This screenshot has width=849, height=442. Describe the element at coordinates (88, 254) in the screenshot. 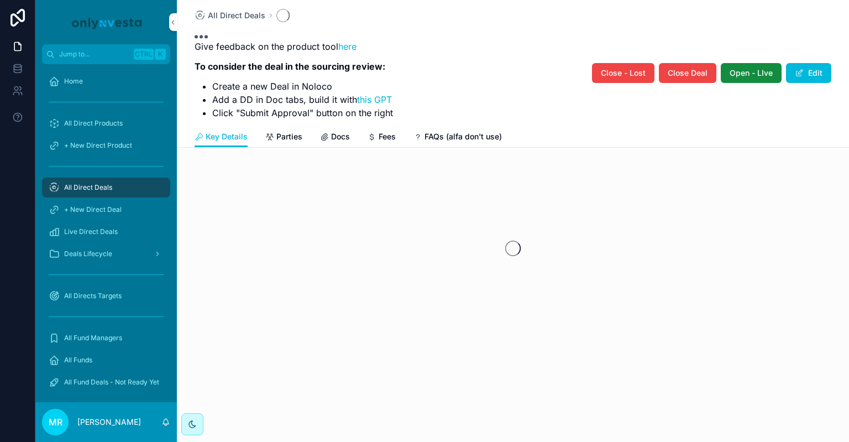

I see `span: Deals Lifecycle` at that location.